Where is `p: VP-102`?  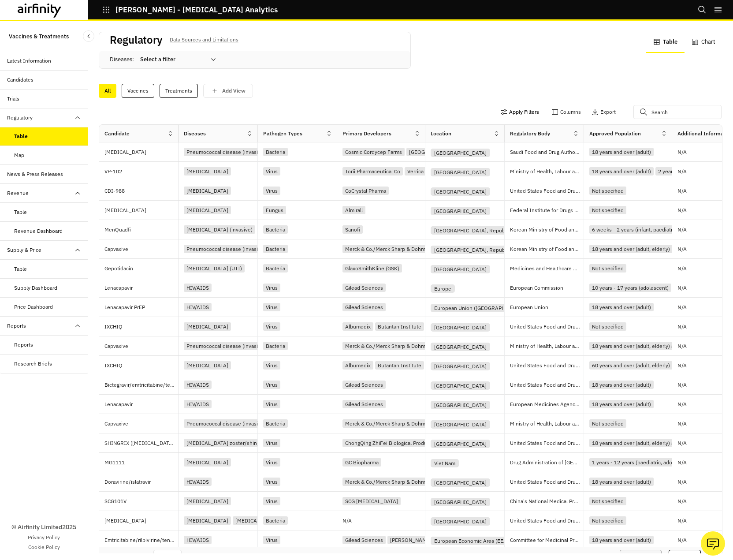 p: VP-102 is located at coordinates (141, 172).